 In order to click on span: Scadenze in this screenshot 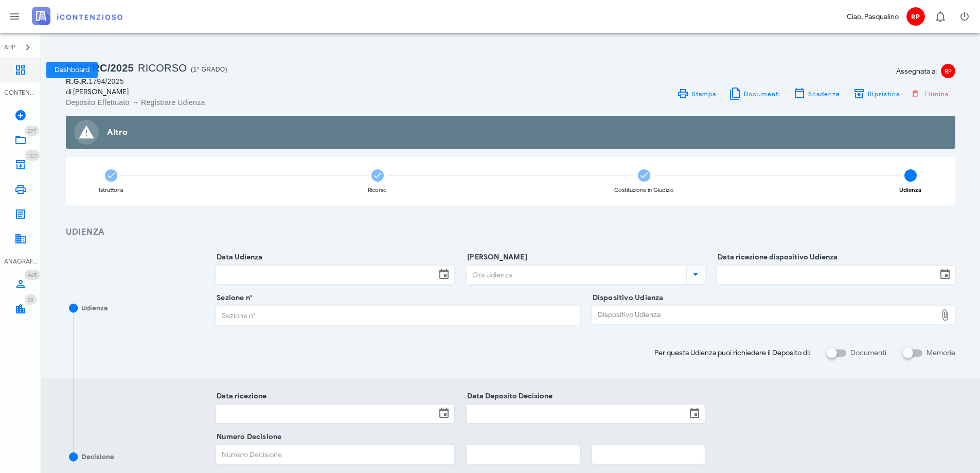, I will do `click(824, 94)`.